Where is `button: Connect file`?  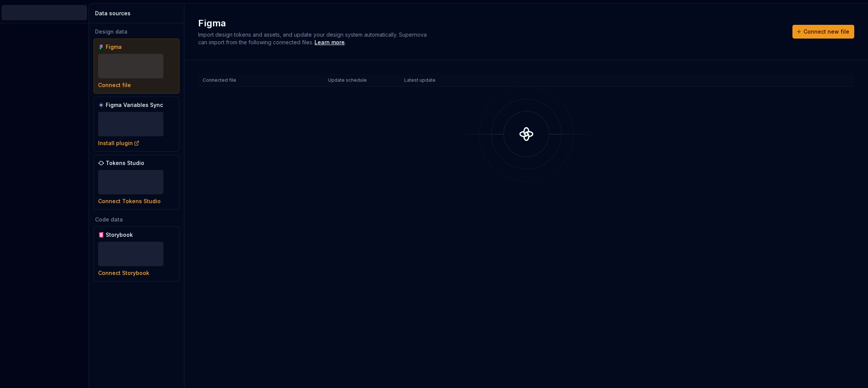 button: Connect file is located at coordinates (114, 85).